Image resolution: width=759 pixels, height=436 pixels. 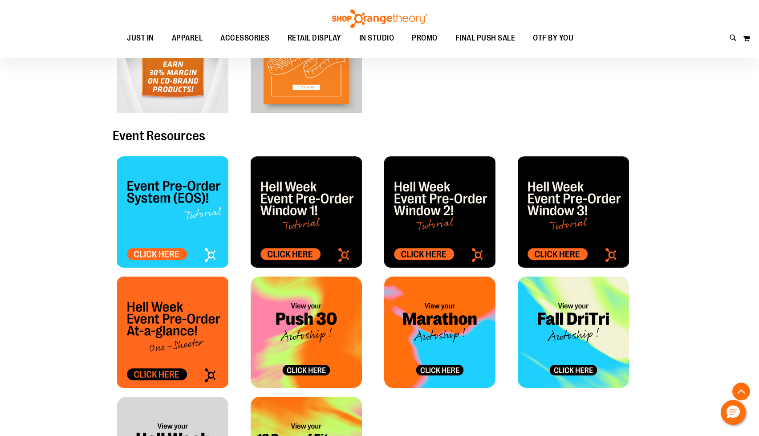 I want to click on button: Hello, have a question? Let’s chat., so click(x=733, y=412).